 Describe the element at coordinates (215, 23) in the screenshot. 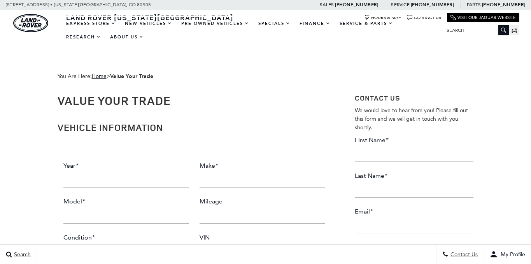

I see `a: Pre-Owned Vehicles` at that location.